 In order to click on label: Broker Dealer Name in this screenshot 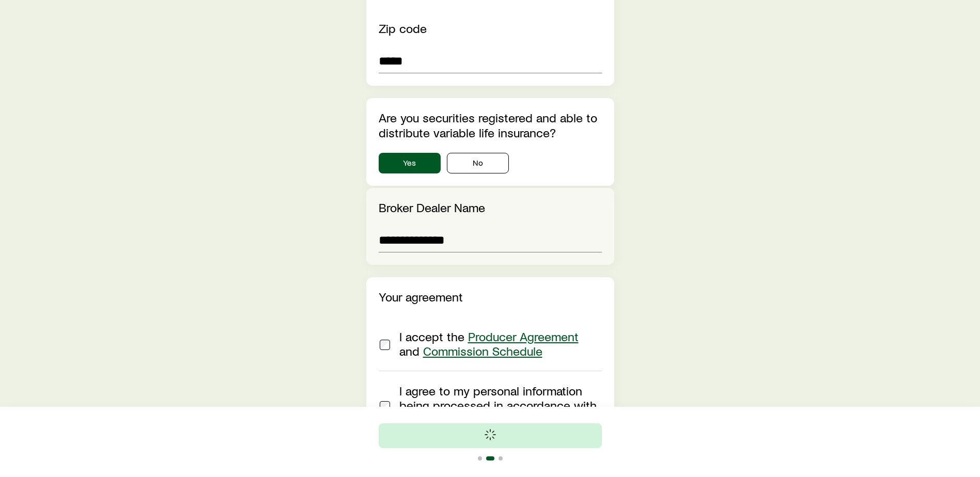, I will do `click(432, 207)`.